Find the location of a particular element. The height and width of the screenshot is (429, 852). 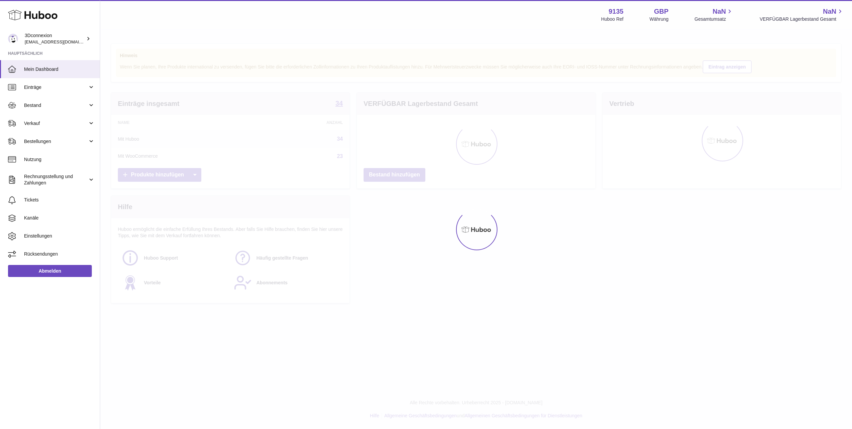

span: Bestand is located at coordinates (56, 105).